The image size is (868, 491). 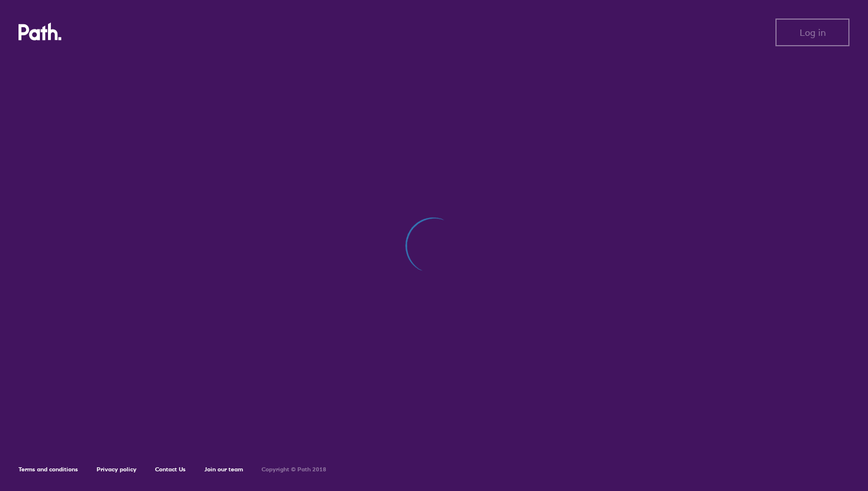 What do you see at coordinates (48, 470) in the screenshot?
I see `a: Terms and conditions` at bounding box center [48, 470].